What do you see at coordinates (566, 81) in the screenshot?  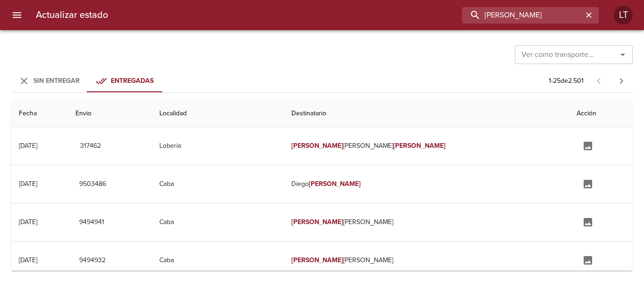 I see `p: 1 - 25 de 2.501` at bounding box center [566, 81].